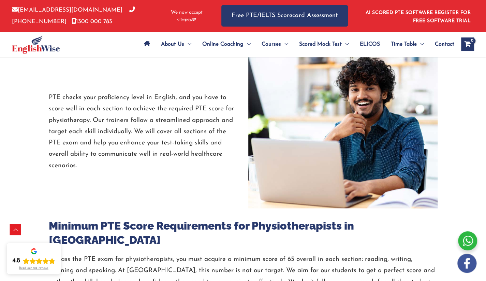 This screenshot has width=486, height=281. I want to click on a: AI SCORED PTE SOFTWARE REGISTER FOR FREE SOFTWARE TRIAL, so click(418, 17).